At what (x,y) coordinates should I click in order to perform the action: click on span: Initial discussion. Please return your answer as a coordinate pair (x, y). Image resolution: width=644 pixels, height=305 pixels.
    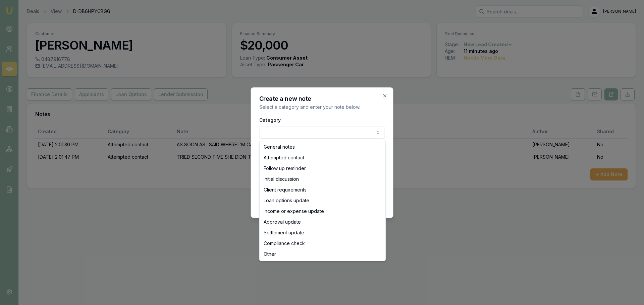
    Looking at the image, I should click on (281, 180).